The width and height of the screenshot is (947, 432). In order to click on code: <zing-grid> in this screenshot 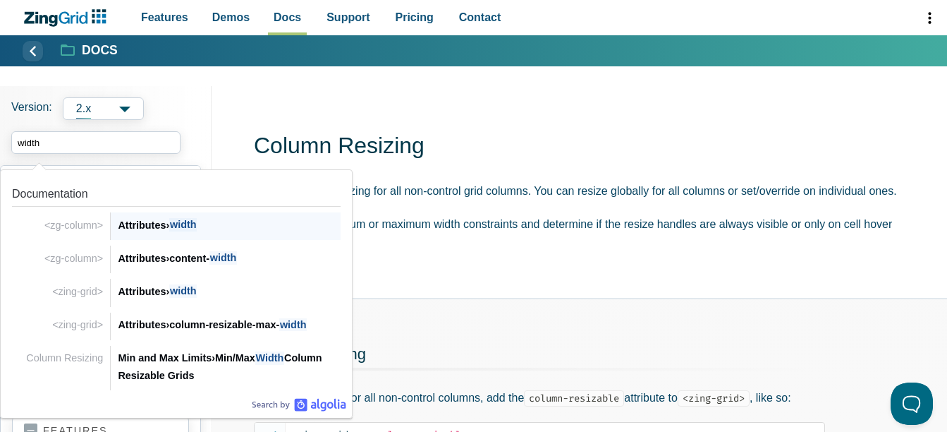, I will do `click(714, 398)`.